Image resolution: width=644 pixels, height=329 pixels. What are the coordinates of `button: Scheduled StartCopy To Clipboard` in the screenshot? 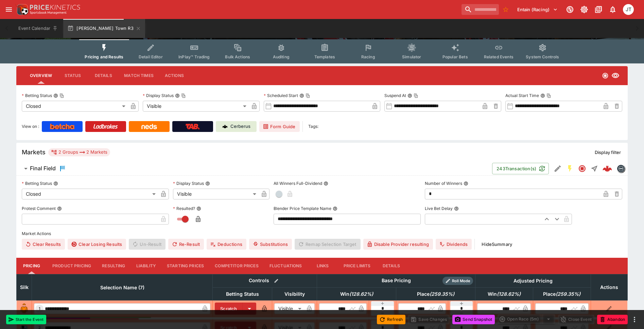 It's located at (302, 96).